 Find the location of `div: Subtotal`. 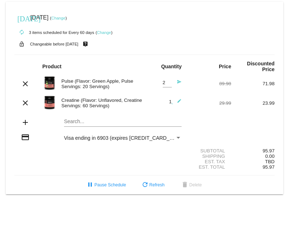

div: Subtotal is located at coordinates (209, 151).